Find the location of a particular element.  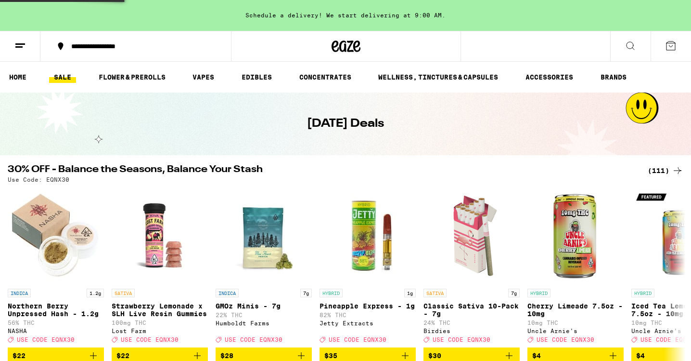

div: Humboldt Farms is located at coordinates (264, 323).